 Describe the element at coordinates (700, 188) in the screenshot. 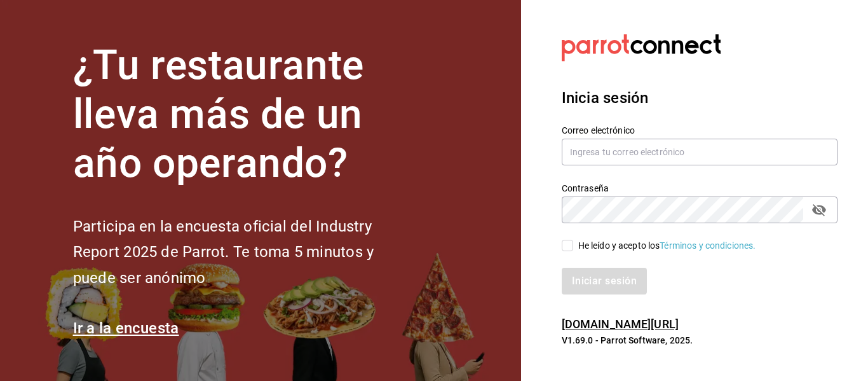

I see `label: Contraseña` at that location.